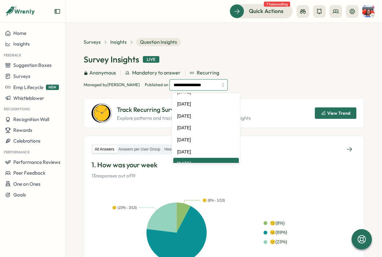 The image size is (382, 257). I want to click on span: 7 tasks waiting, so click(277, 4).